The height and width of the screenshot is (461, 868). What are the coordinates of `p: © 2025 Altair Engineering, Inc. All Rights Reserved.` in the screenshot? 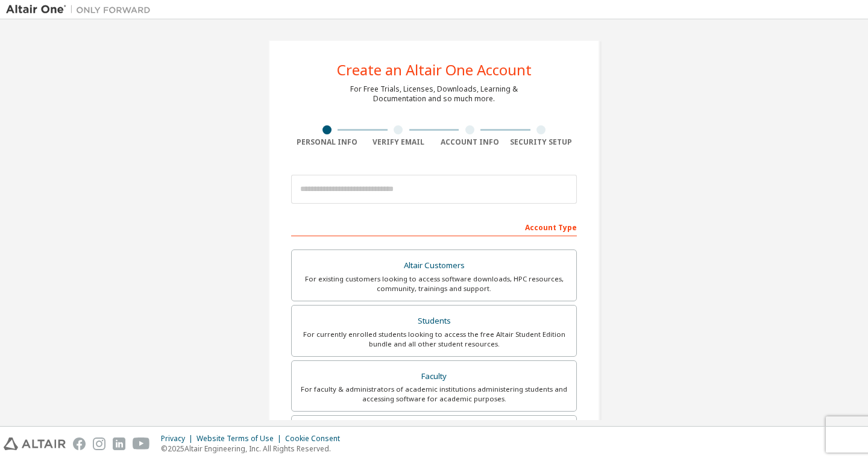 It's located at (253, 448).